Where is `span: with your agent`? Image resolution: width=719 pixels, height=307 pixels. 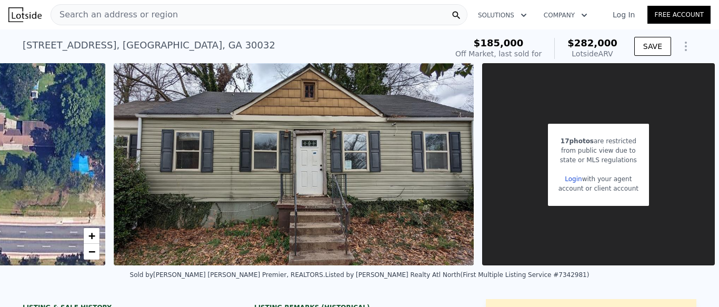 span: with your agent is located at coordinates (607, 179).